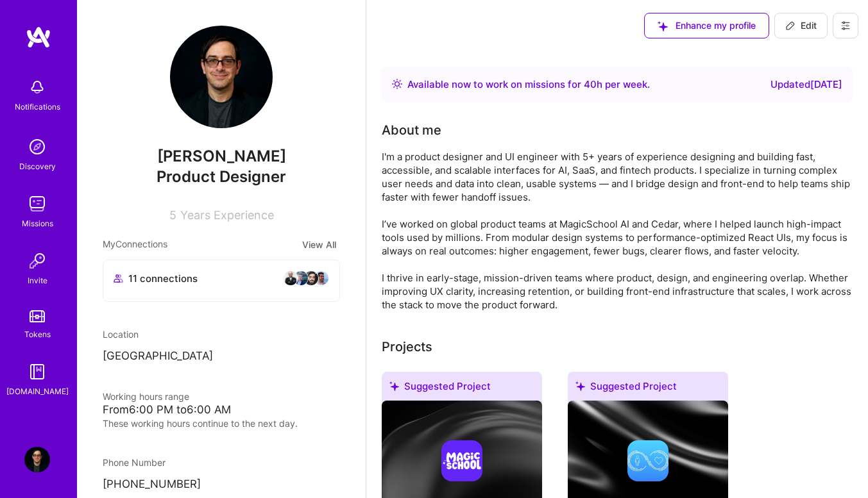 This screenshot has width=868, height=498. Describe the element at coordinates (221, 423) in the screenshot. I see `div: These working hours continue to the next day.` at that location.